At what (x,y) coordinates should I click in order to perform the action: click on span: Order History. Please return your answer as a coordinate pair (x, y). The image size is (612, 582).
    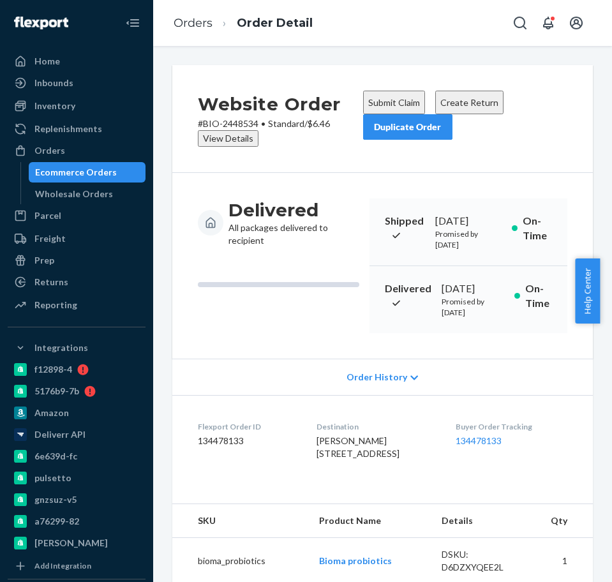
    Looking at the image, I should click on (376, 377).